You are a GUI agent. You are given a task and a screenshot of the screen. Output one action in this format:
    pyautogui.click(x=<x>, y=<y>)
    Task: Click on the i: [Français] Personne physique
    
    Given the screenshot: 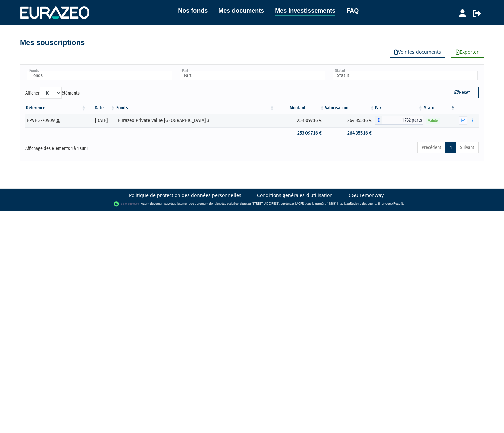 What is the action you would take?
    pyautogui.click(x=58, y=121)
    